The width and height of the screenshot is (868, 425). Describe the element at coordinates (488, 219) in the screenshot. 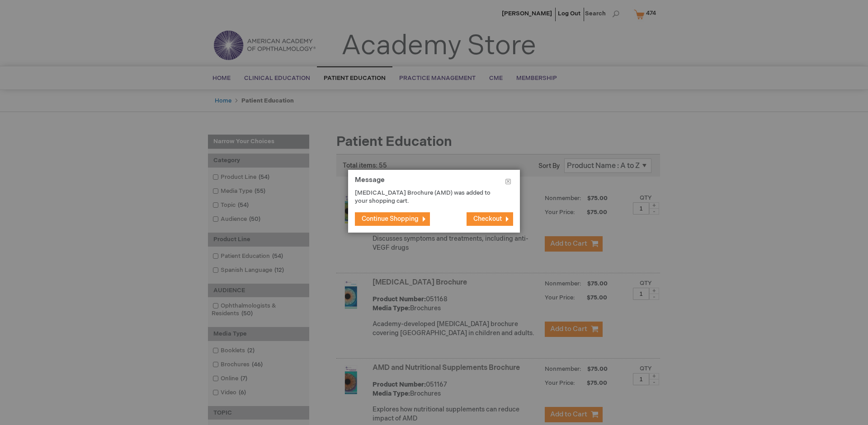

I see `span: Checkout` at that location.